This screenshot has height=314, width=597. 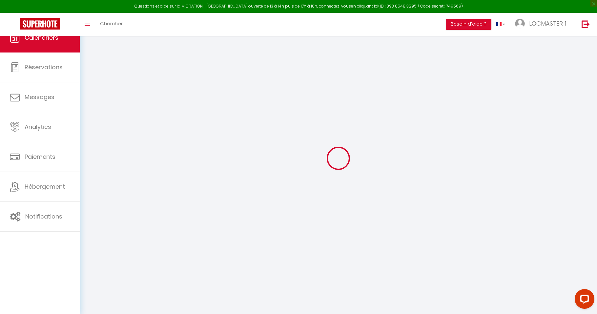 What do you see at coordinates (40, 24) in the screenshot?
I see `img: Super Booking` at bounding box center [40, 24].